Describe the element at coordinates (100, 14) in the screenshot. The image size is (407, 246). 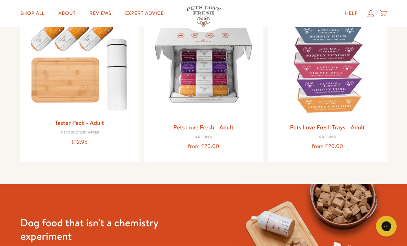
I see `a: Reviews` at that location.